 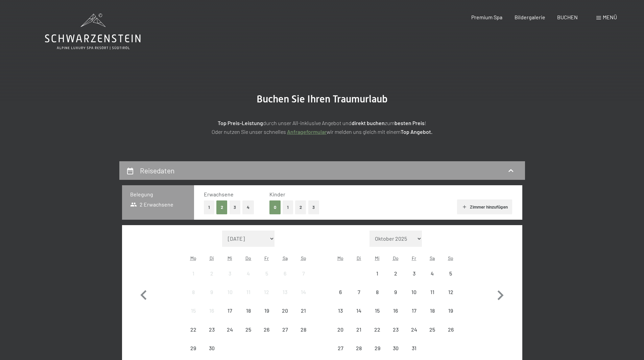 I want to click on a: Anfrageformular, so click(x=307, y=131).